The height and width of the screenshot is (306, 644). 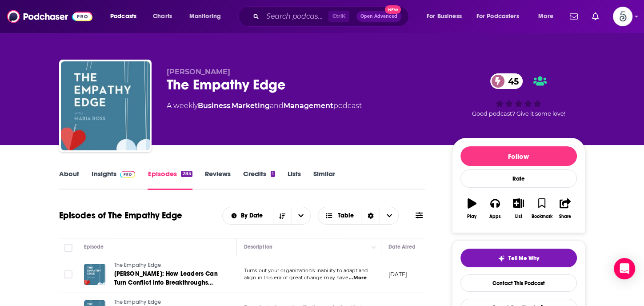 What do you see at coordinates (105, 106) in the screenshot?
I see `img: The Empathy Edge` at bounding box center [105, 106].